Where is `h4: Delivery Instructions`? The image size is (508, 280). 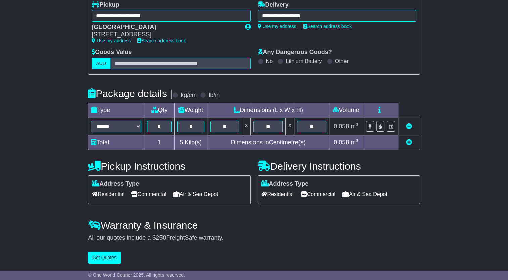 h4: Delivery Instructions is located at coordinates (339, 166).